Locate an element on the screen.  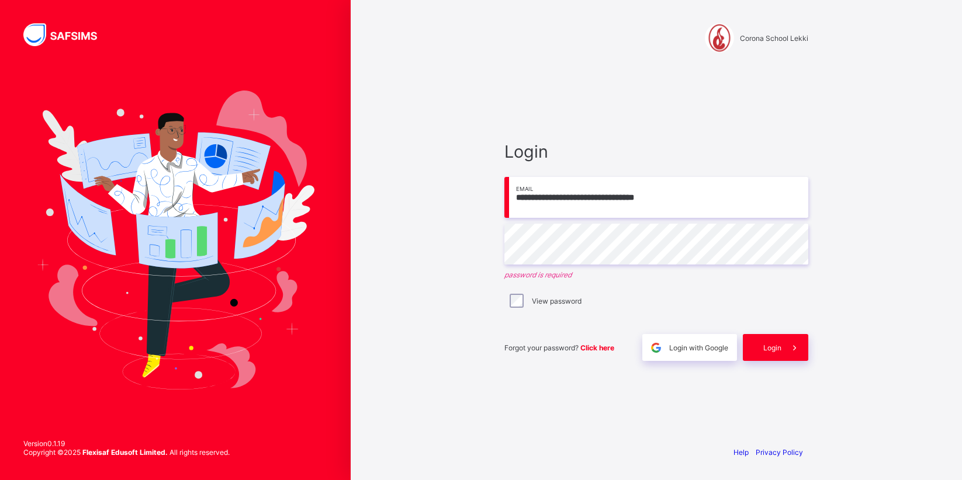
span: Forgot your password? is located at coordinates (559, 348).